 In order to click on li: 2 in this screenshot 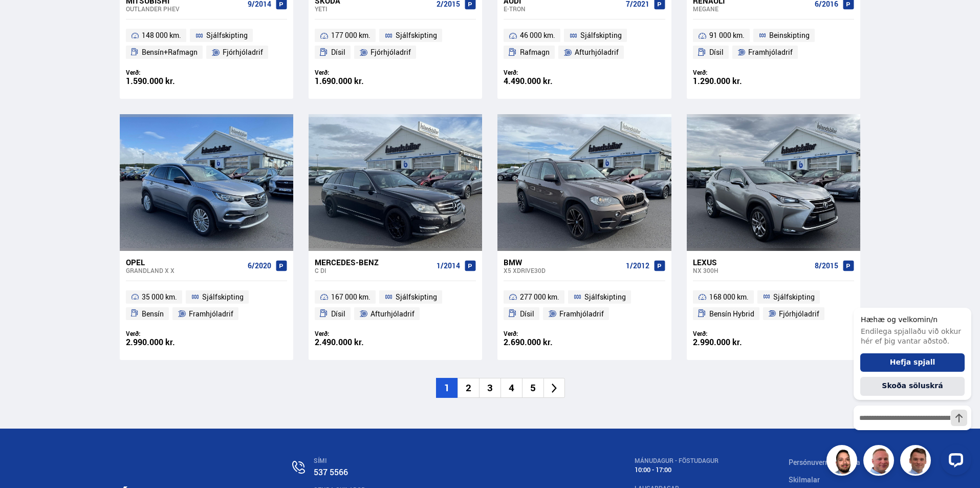, I will do `click(468, 388)`.